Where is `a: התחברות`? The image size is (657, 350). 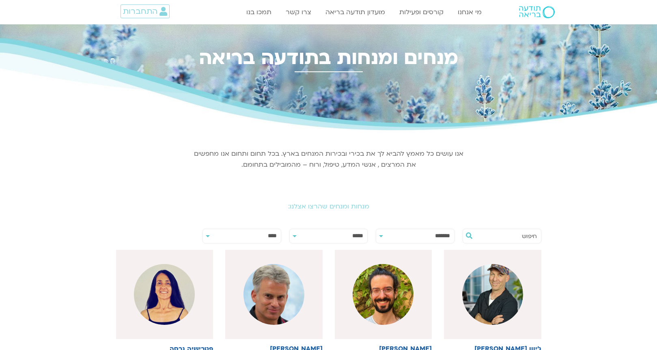 a: התחברות is located at coordinates (145, 11).